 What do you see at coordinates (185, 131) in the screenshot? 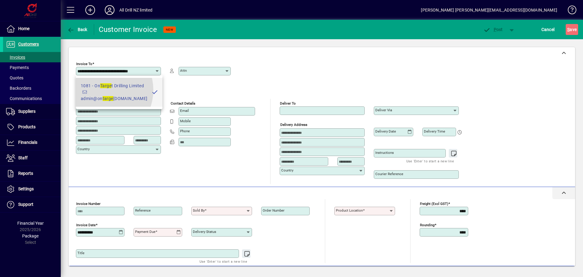
I see `mat-label: Phone` at bounding box center [185, 131].